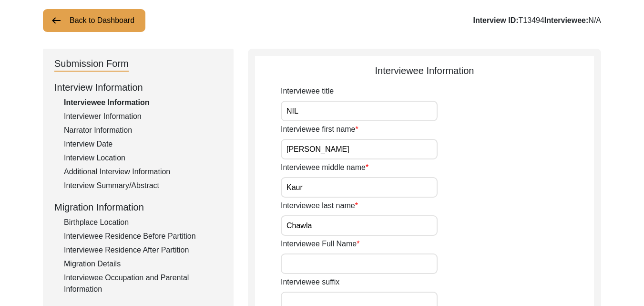 The image size is (644, 306). Describe the element at coordinates (94, 20) in the screenshot. I see `button: Back to Dashboard` at that location.